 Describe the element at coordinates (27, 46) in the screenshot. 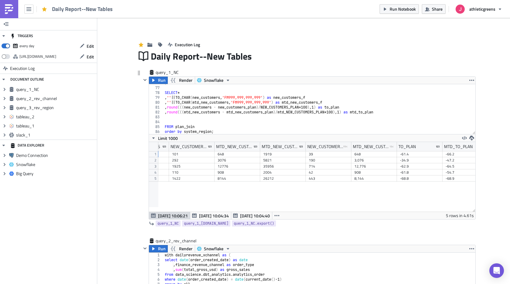

I see `div: every day` at that location.